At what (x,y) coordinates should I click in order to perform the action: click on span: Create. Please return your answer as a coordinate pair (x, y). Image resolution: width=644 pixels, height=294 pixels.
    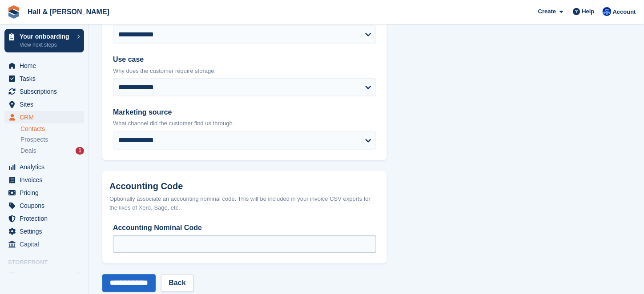
    Looking at the image, I should click on (547, 11).